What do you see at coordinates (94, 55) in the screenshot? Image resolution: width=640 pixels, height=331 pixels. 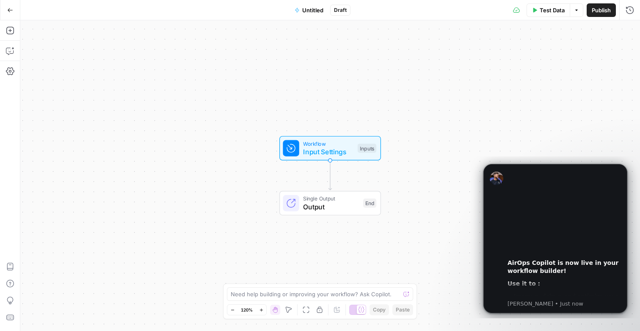 I see `video: Play video` at bounding box center [94, 55].